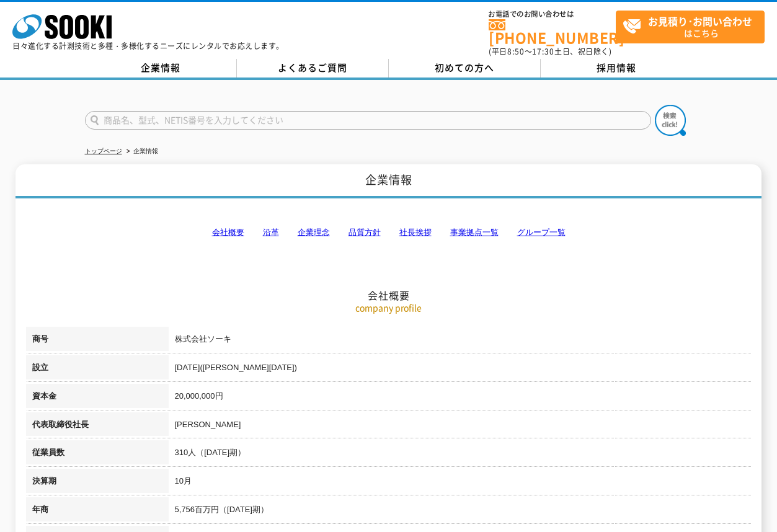 This screenshot has width=777, height=532. Describe the element at coordinates (97, 427) in the screenshot. I see `th: 代表取締役社長` at that location.